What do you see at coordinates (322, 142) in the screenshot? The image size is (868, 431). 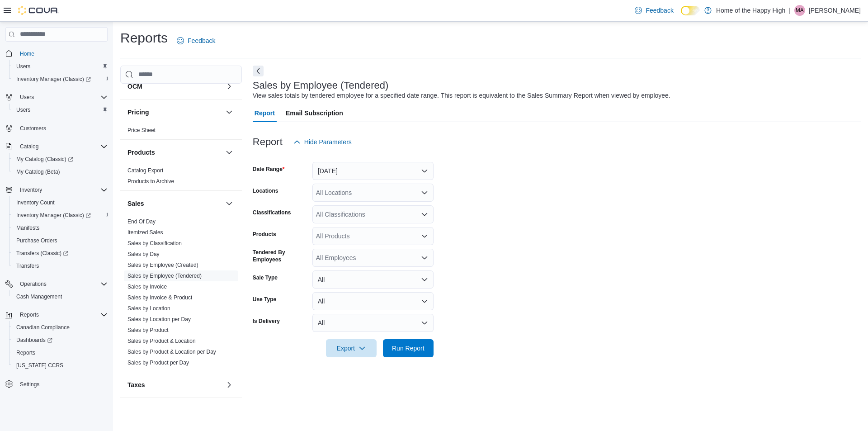 I see `button: Hide Parameters` at bounding box center [322, 142].